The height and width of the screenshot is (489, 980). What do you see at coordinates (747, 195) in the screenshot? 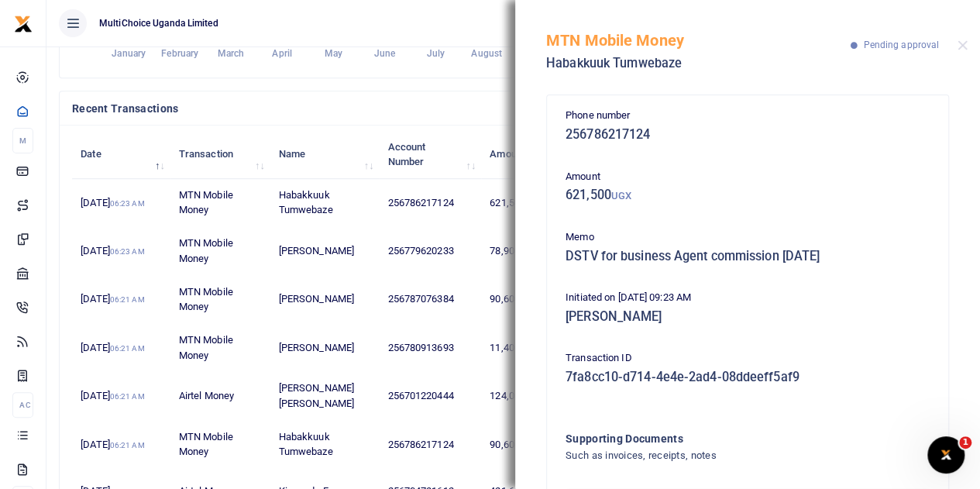
I see `h5: 621,500` at bounding box center [747, 195].